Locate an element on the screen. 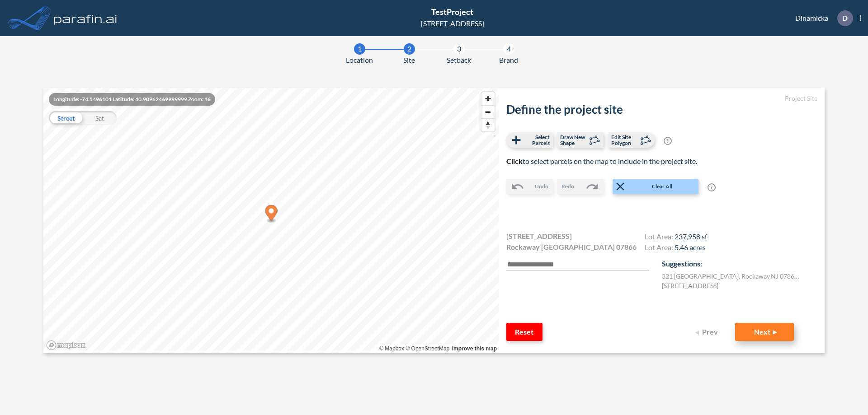 This screenshot has height=415, width=868. button: Undo is located at coordinates (530, 187).